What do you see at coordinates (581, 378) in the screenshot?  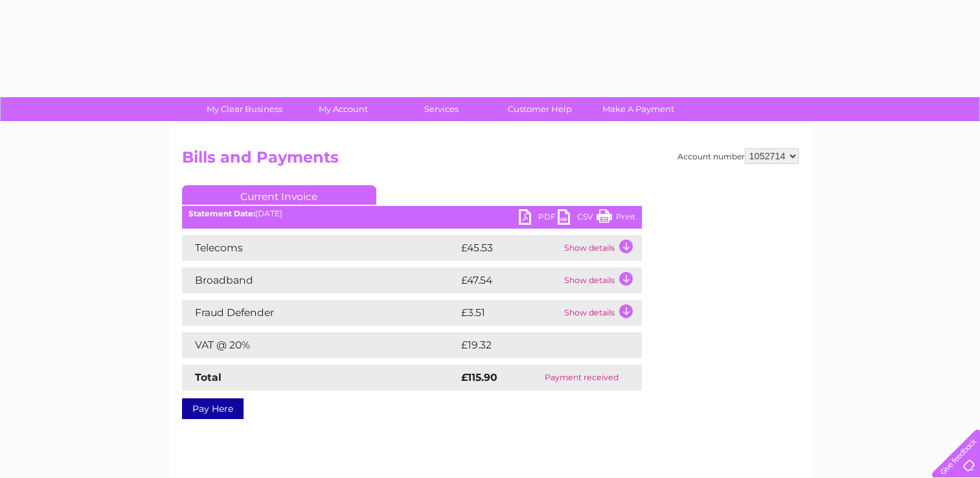 I see `td: Payment received` at bounding box center [581, 378].